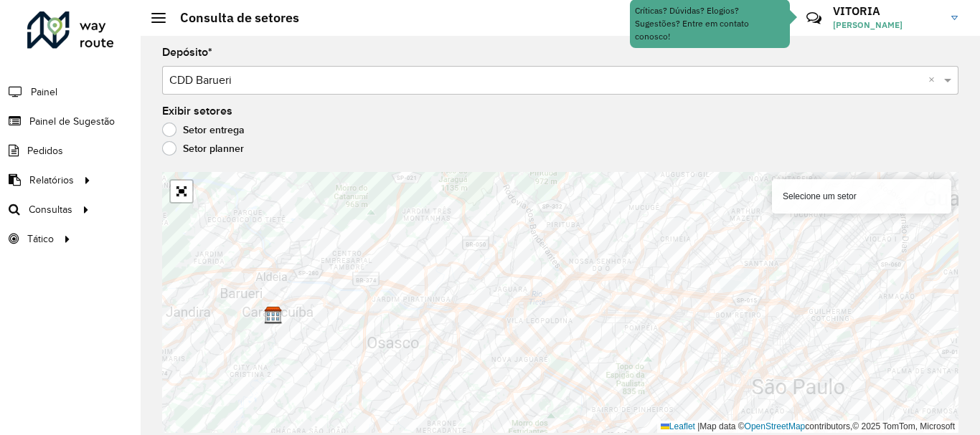 Image resolution: width=980 pixels, height=435 pixels. What do you see at coordinates (862, 196) in the screenshot?
I see `div: Selecione um setor` at bounding box center [862, 196].